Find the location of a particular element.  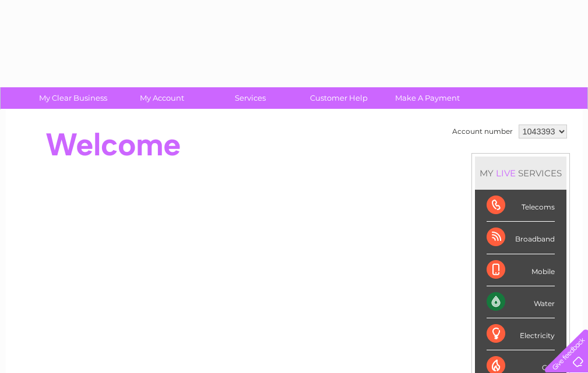

td: Account number is located at coordinates (482, 131).